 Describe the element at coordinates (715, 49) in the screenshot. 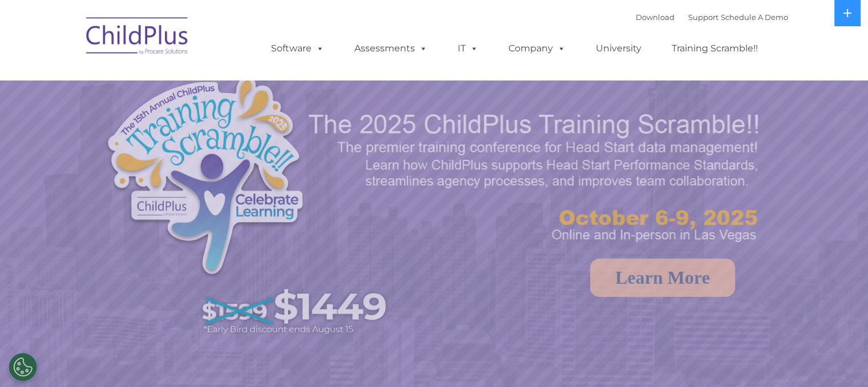

I see `a: Training Scramble!!` at that location.